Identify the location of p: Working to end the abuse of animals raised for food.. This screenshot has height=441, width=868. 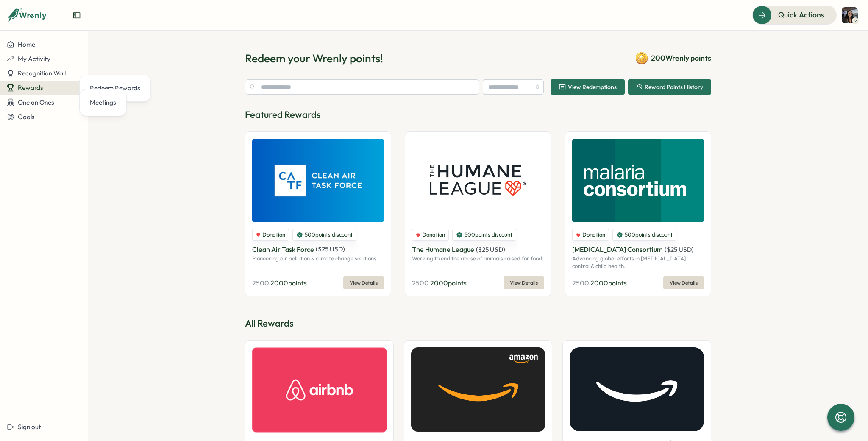
(477, 259).